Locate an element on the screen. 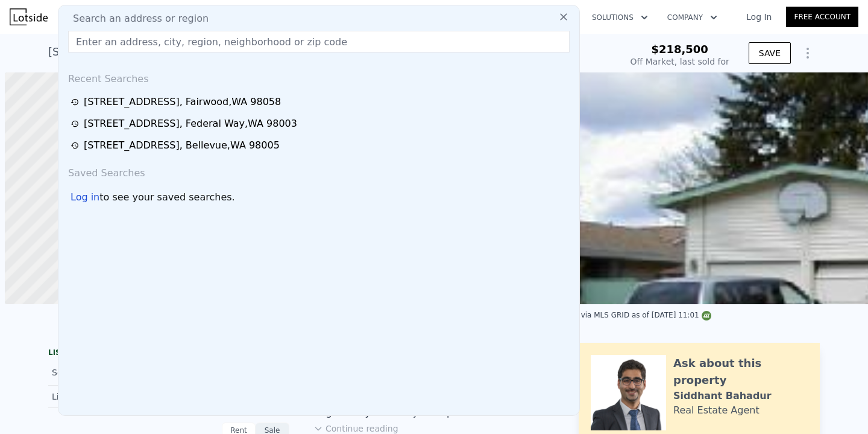 This screenshot has width=868, height=434. button: SAVE is located at coordinates (770, 53).